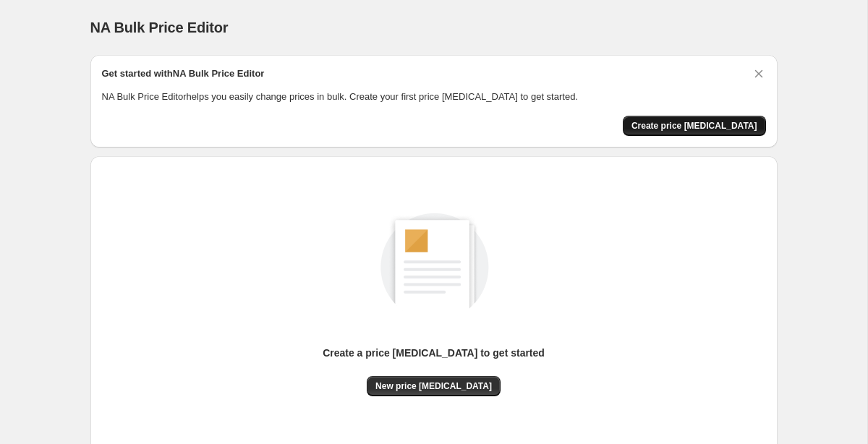 Image resolution: width=868 pixels, height=444 pixels. What do you see at coordinates (759, 74) in the screenshot?
I see `button: Dismiss card` at bounding box center [759, 74].